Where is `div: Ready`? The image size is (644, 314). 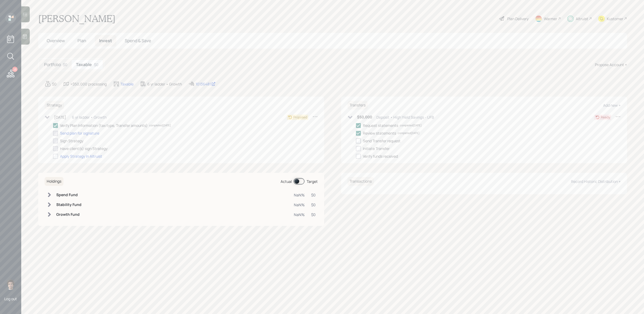
div: Ready is located at coordinates (605, 117).